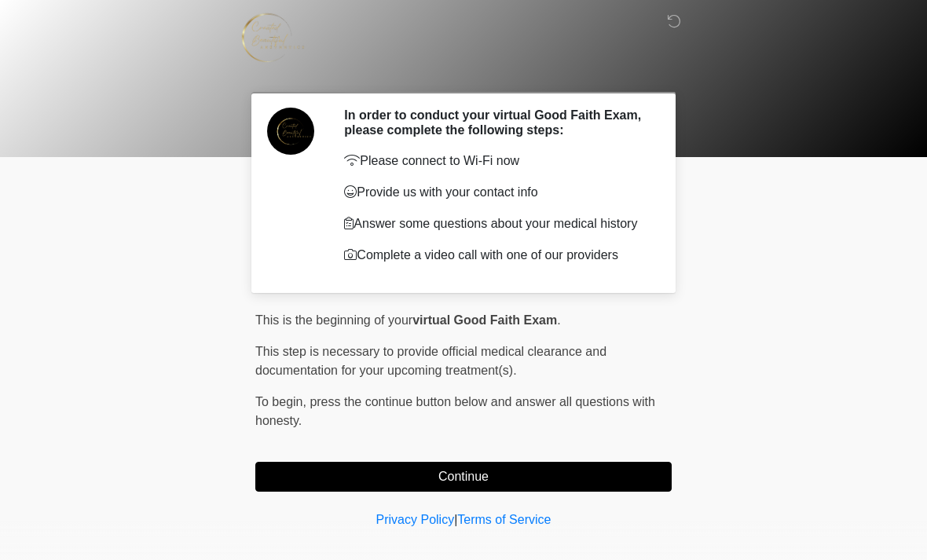 The height and width of the screenshot is (560, 927). I want to click on p: Answer some questions about your medical history, so click(496, 224).